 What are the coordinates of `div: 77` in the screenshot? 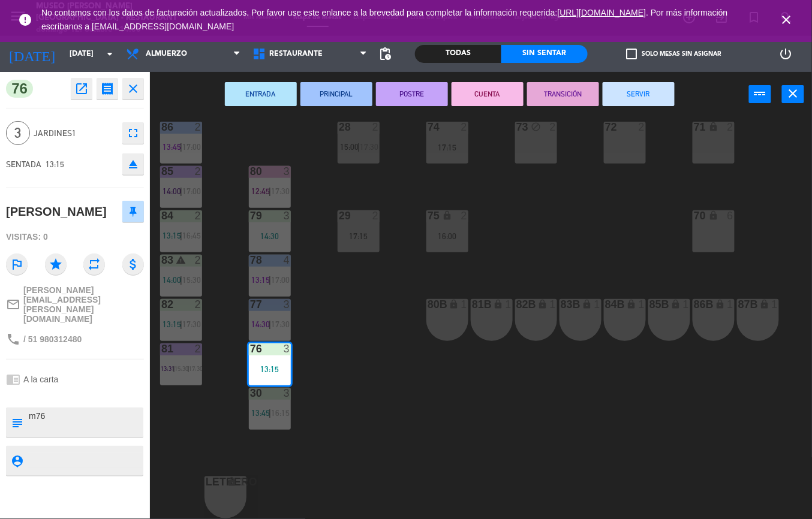 It's located at (250, 305).